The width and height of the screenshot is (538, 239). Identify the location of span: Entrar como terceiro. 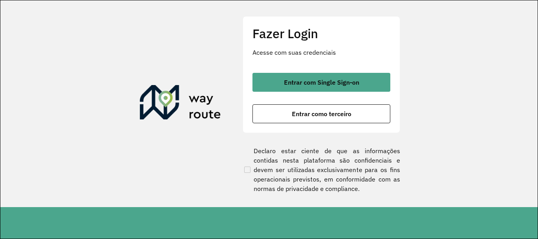
(322, 114).